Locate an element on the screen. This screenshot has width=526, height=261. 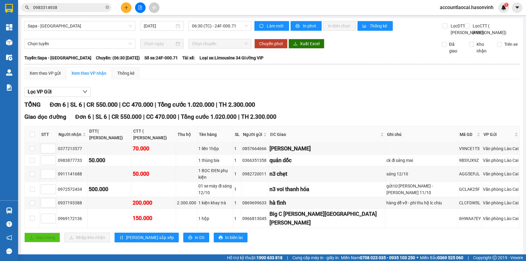
span: Giao dọc đường is located at coordinates (45, 117).